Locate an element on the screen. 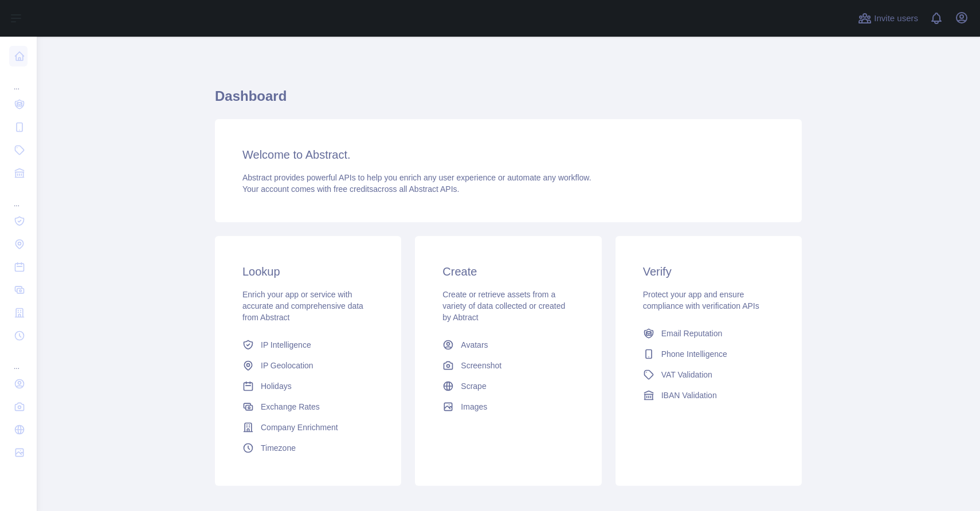 Image resolution: width=980 pixels, height=511 pixels. a: Images is located at coordinates (507, 406).